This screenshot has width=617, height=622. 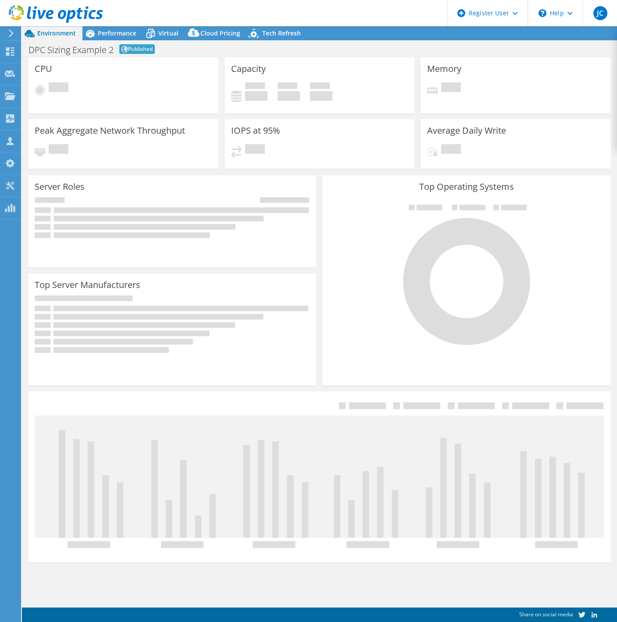 What do you see at coordinates (444, 69) in the screenshot?
I see `h3: Memory` at bounding box center [444, 69].